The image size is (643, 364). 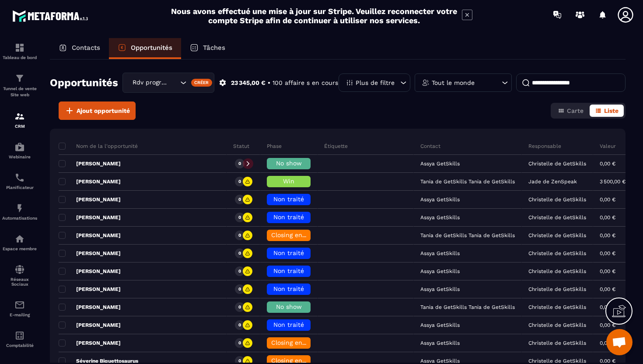 I want to click on img: logo, so click(x=51, y=16).